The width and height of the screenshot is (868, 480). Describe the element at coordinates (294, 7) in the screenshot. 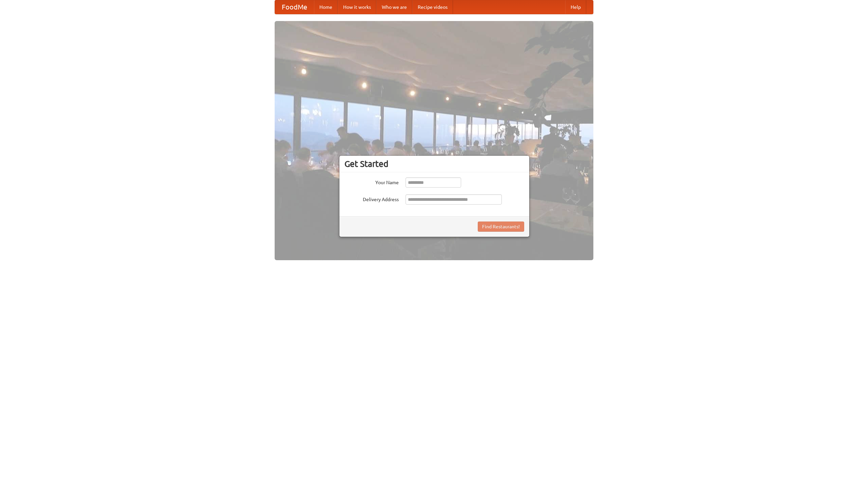

I see `a: FoodMe` at that location.